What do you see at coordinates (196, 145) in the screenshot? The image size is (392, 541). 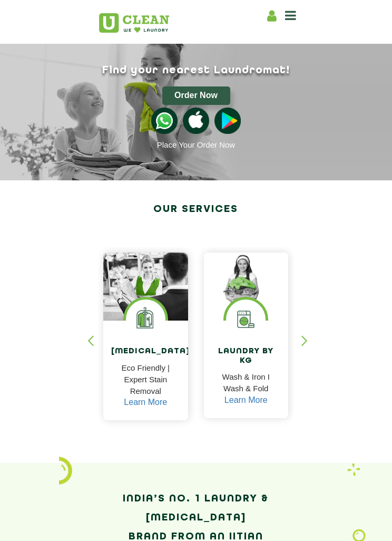 I see `a: Place Your Order Now` at bounding box center [196, 145].